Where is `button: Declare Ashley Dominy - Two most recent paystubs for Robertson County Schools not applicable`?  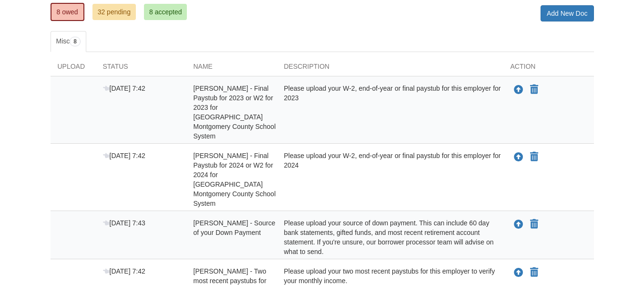
button: Declare Ashley Dominy - Two most recent paystubs for Robertson County Schools not applicable is located at coordinates (534, 272).